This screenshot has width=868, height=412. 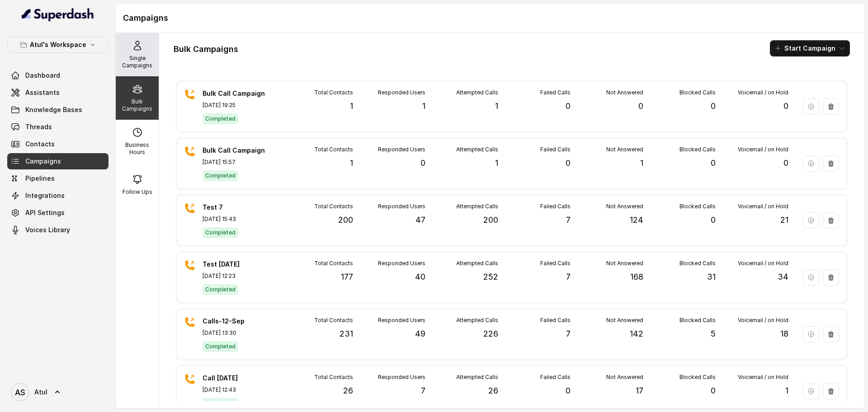 What do you see at coordinates (54, 110) in the screenshot?
I see `span: Knowledge Bases` at bounding box center [54, 110].